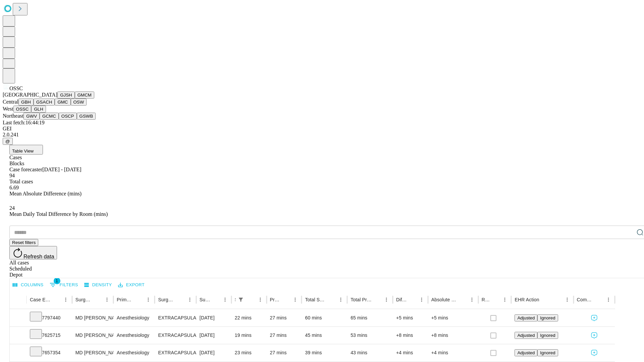 The width and height of the screenshot is (644, 362). What do you see at coordinates (26, 102) in the screenshot?
I see `button: GBH` at bounding box center [26, 102].